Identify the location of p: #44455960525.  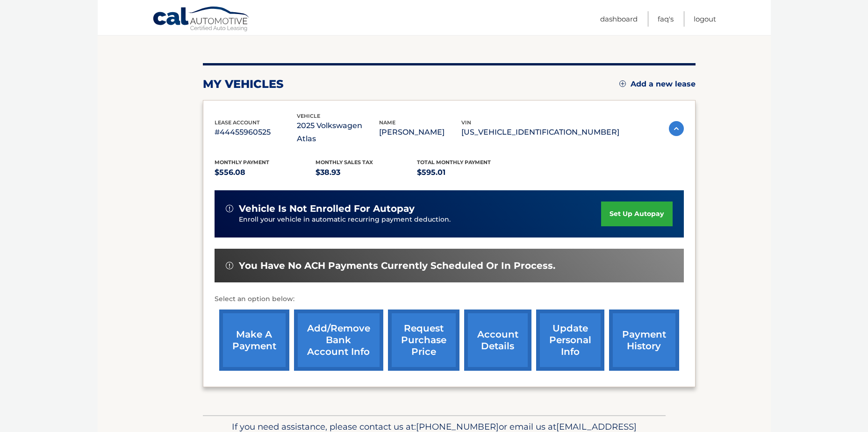
(256, 132).